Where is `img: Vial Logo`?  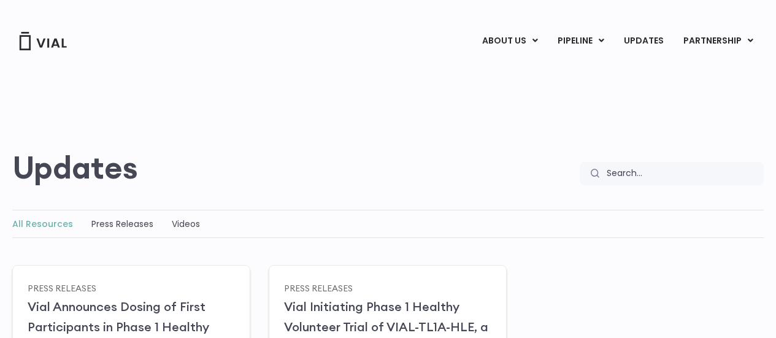 img: Vial Logo is located at coordinates (43, 41).